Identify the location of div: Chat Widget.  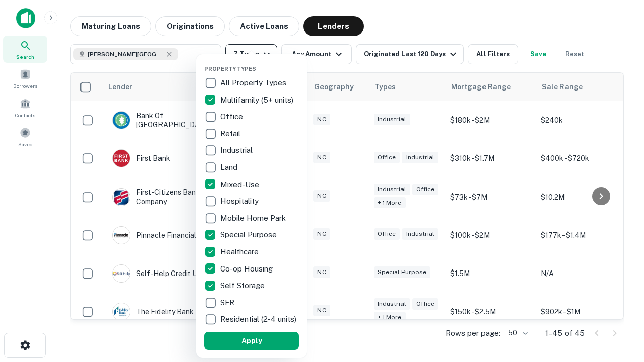
(618, 274).